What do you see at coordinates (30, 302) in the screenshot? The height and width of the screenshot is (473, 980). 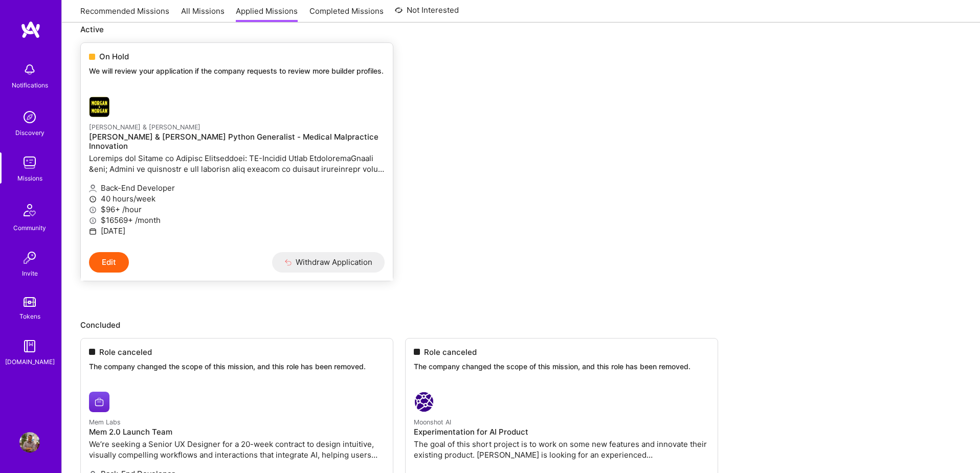 I see `img: tokens` at bounding box center [30, 302].